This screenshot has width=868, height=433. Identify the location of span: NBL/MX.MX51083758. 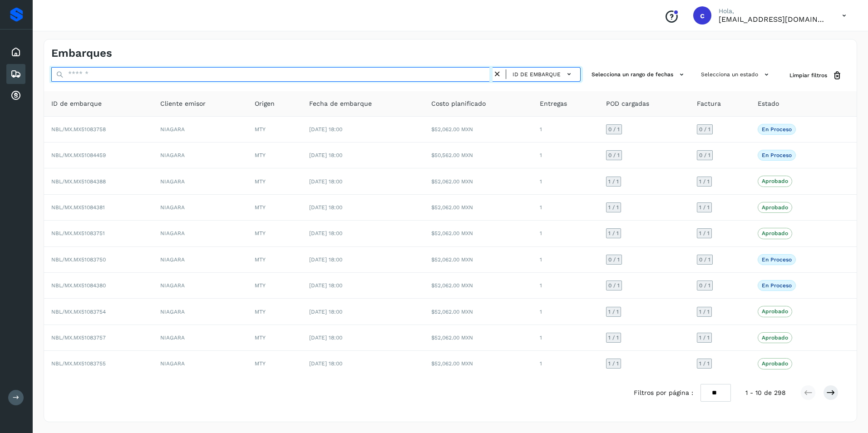
(78, 130).